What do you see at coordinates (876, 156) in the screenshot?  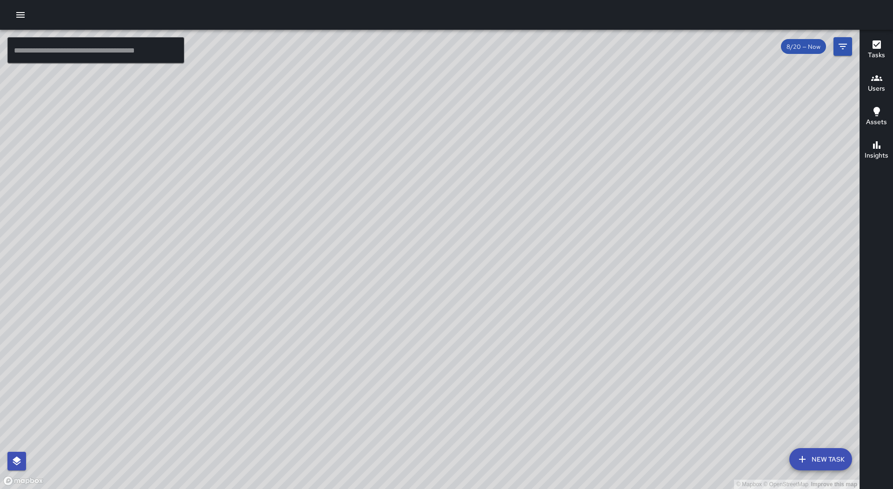 I see `h6: Insights` at bounding box center [876, 156].